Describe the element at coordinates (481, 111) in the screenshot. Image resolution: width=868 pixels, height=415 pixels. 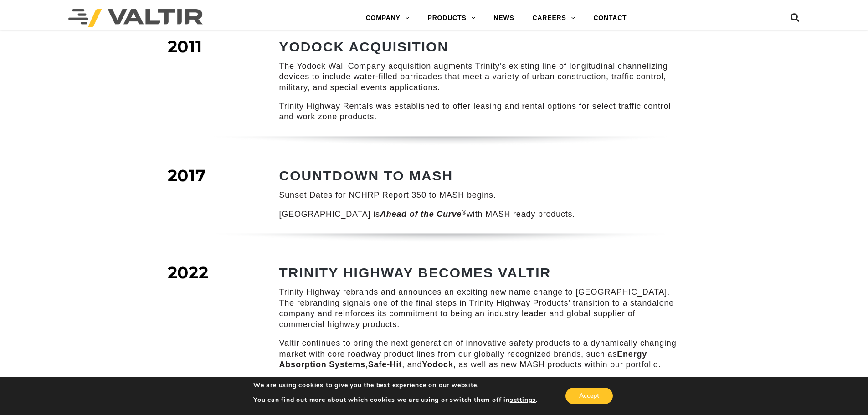
I see `p: Trinity Highway Rentals was established to offer leasing and rental options for select traffic co...` at that location.